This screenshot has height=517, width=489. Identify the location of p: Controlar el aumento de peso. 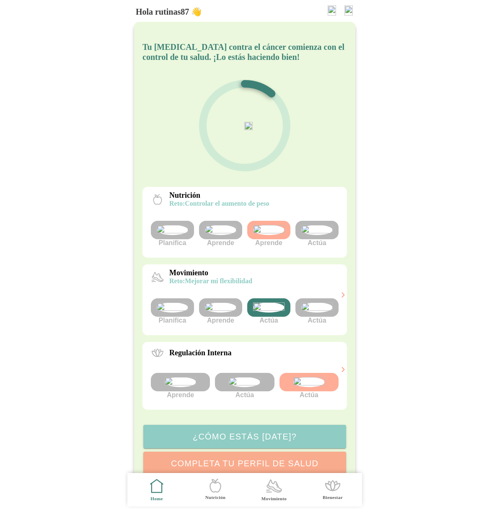
(219, 204).